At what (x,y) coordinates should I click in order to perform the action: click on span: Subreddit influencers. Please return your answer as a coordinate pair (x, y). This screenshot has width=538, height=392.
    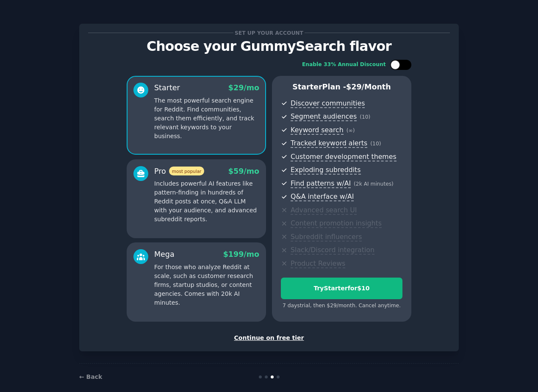
    Looking at the image, I should click on (326, 237).